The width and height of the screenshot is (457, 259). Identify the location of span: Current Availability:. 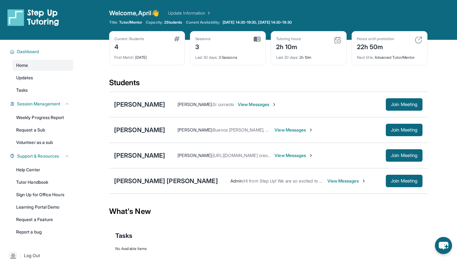
(203, 22).